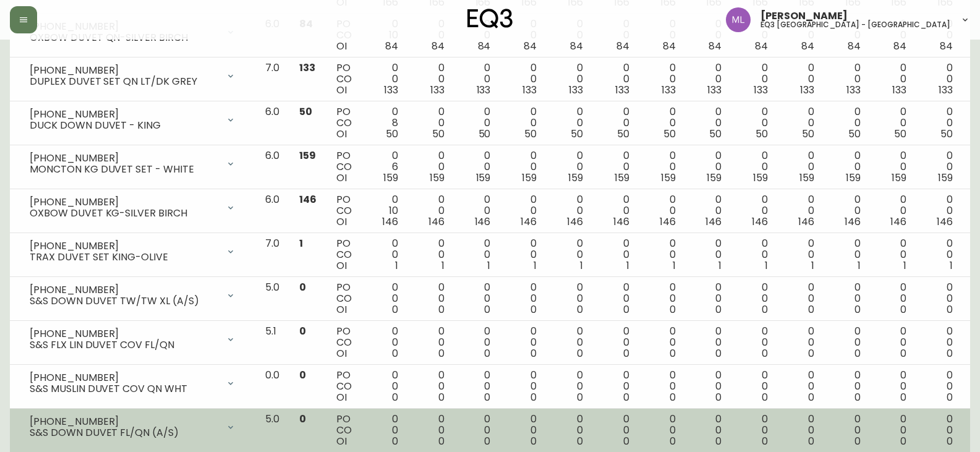 This screenshot has width=980, height=452. What do you see at coordinates (124, 433) in the screenshot?
I see `div: S&S DOWN DUVET FL/QN (A/S)` at bounding box center [124, 433].